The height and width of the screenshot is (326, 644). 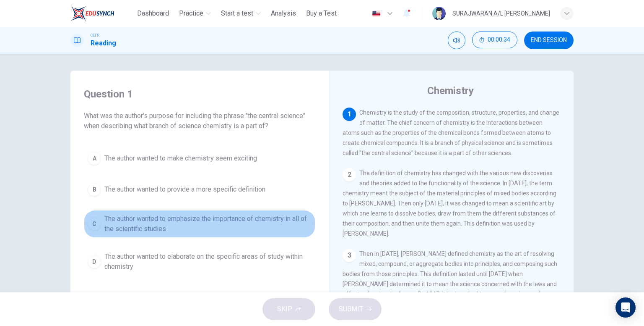 I want to click on span: The definition of chemistry has changed with the various new discoveries and theories added to th..., so click(x=450, y=203).